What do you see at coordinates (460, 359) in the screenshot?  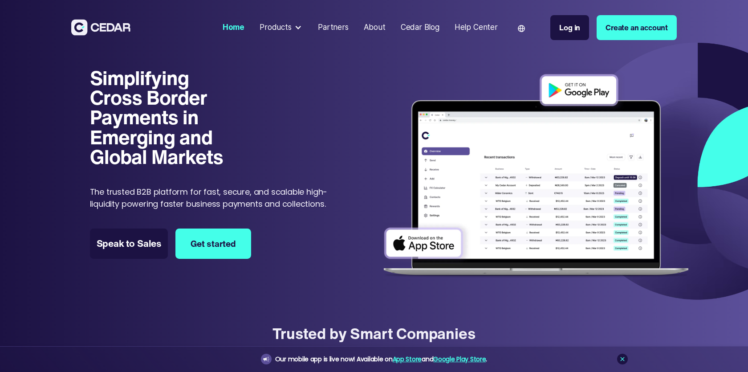 I see `span: Google Play Store` at bounding box center [460, 359].